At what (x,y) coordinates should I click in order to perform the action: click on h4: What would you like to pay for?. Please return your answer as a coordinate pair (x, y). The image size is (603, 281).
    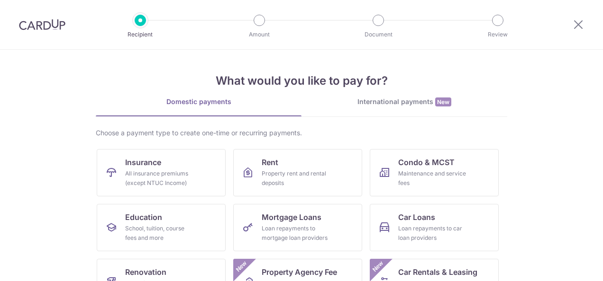
    Looking at the image, I should click on (301, 81).